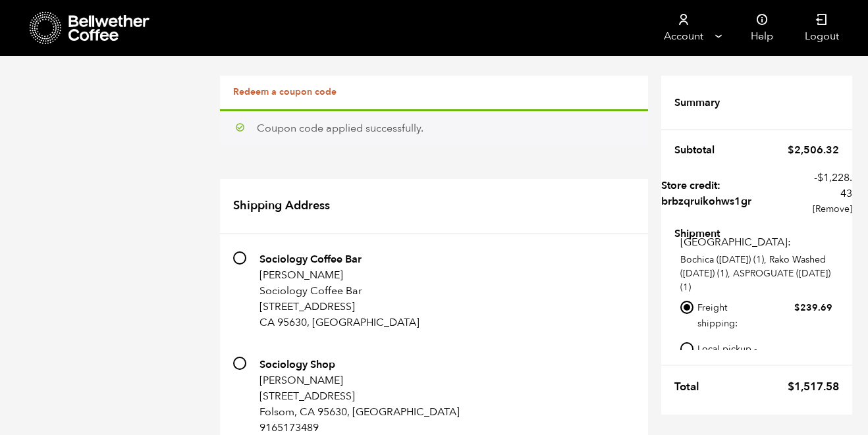 Image resolution: width=868 pixels, height=435 pixels. What do you see at coordinates (813, 307) in the screenshot?
I see `bdi: 239.69` at bounding box center [813, 307].